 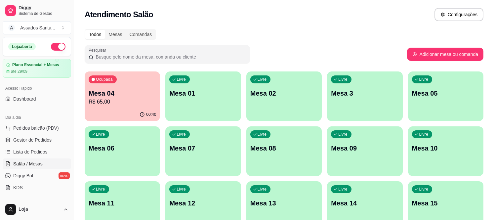 I want to click on p: Mesa 07, so click(x=203, y=148).